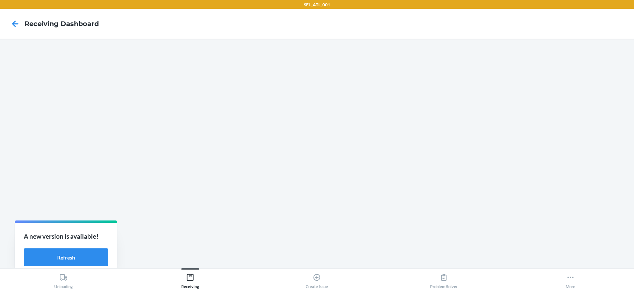  I want to click on div: Create Issue, so click(317, 279).